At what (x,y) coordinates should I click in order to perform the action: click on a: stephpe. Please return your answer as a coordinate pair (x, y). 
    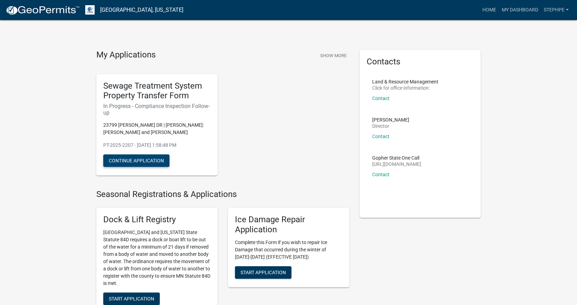
    Looking at the image, I should click on (556, 10).